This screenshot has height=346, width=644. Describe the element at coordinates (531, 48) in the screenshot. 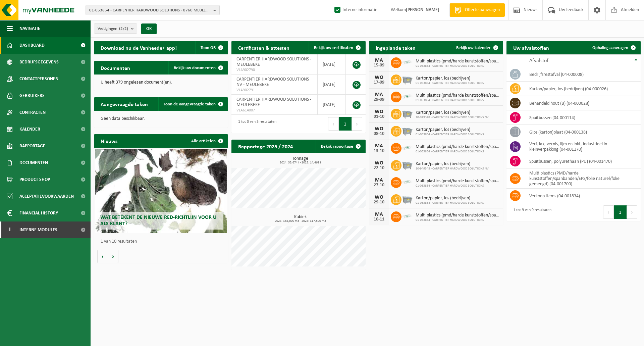

I see `h2: Uw afvalstoffen` at that location.